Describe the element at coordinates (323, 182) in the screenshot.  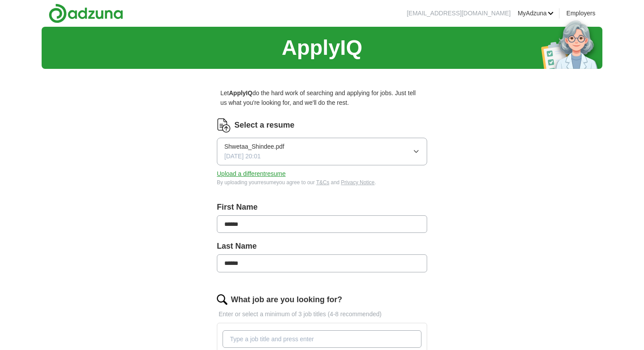
I see `a: T&Cs` at that location.